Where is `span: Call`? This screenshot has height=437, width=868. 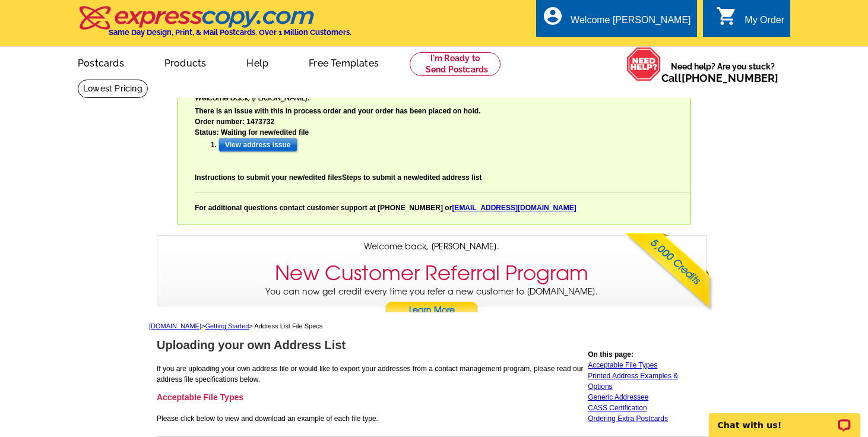 span: Call is located at coordinates (720, 78).